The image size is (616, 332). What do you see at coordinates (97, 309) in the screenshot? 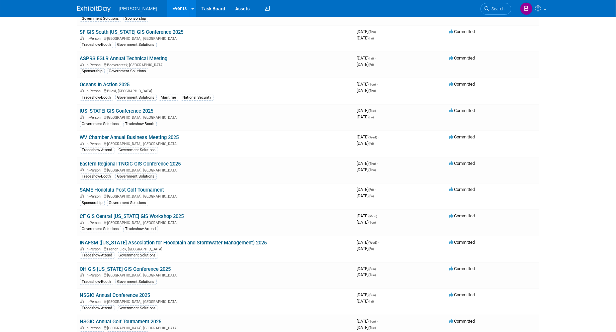
I see `div: Tradeshow-Attend` at bounding box center [97, 309].